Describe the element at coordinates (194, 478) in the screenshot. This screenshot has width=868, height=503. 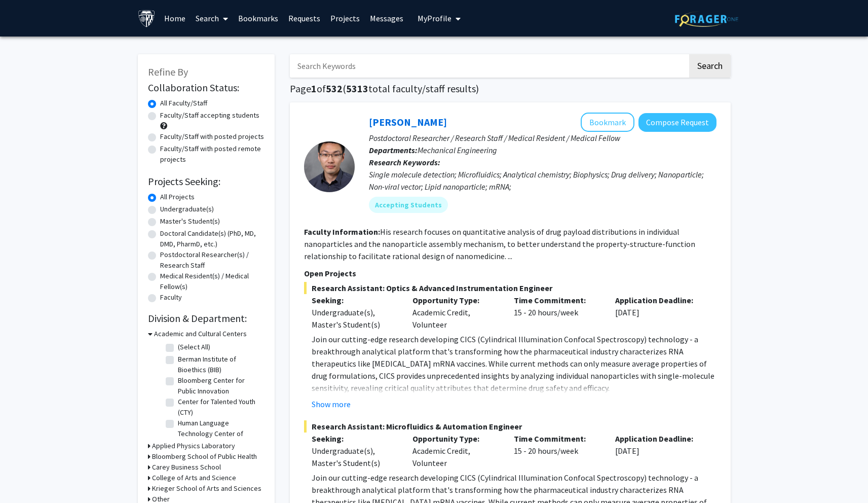
I see `h3: College of Arts and Science` at that location.